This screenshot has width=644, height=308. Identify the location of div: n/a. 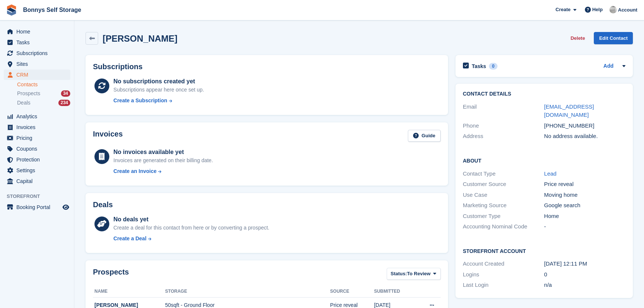
(584, 284).